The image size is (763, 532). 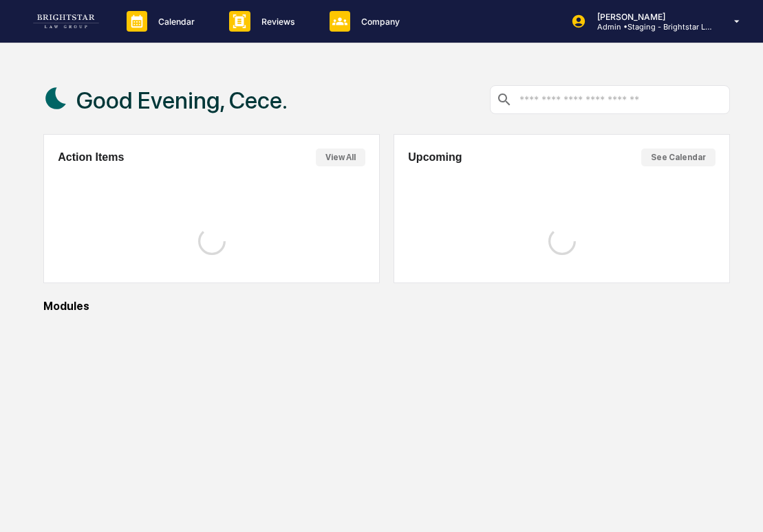 I want to click on p: Company, so click(x=378, y=21).